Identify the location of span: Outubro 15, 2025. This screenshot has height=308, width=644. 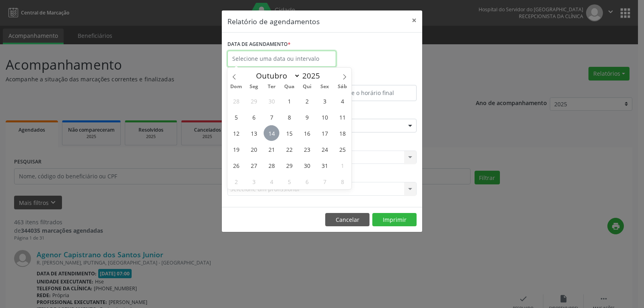
(289, 133).